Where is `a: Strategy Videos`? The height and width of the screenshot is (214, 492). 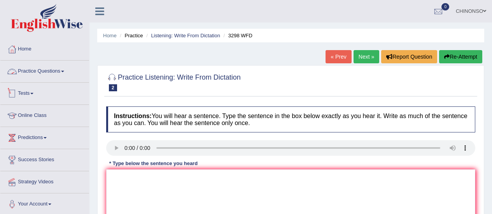 a: Strategy Videos is located at coordinates (45, 181).